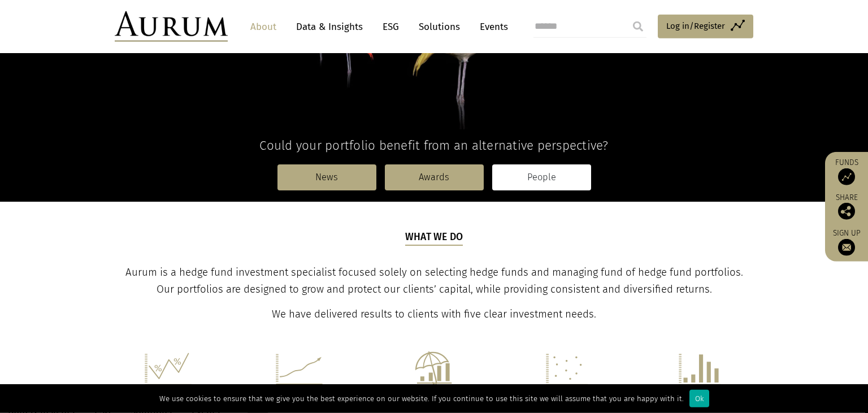 The width and height of the screenshot is (868, 413). Describe the element at coordinates (847, 177) in the screenshot. I see `img: Access Funds` at that location.